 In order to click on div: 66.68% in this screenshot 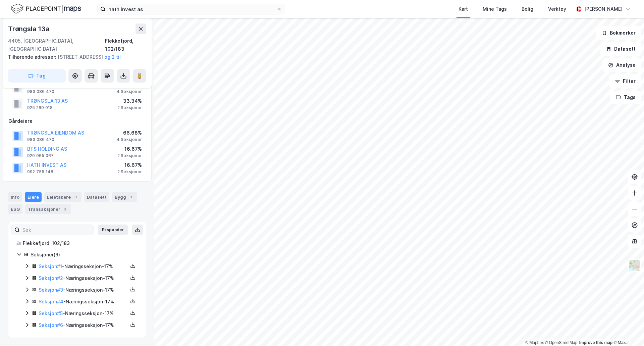, I will do `click(129, 133)`.